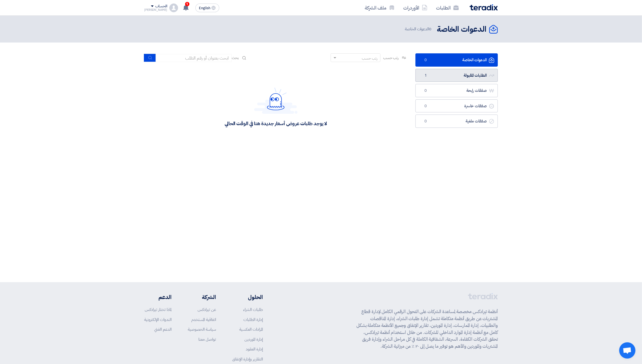 This screenshot has height=364, width=642. I want to click on a: صفقات ملغية0, so click(457, 121).